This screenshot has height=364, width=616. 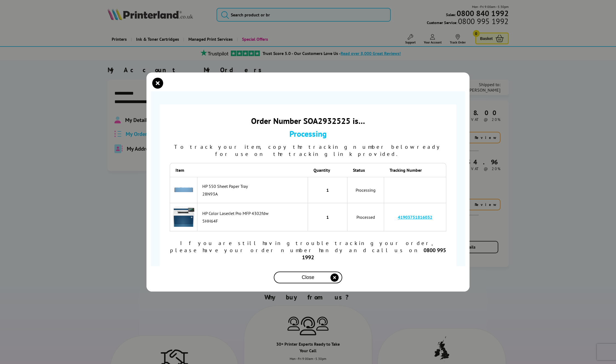 What do you see at coordinates (253, 194) in the screenshot?
I see `div: 28N93A` at bounding box center [253, 194].